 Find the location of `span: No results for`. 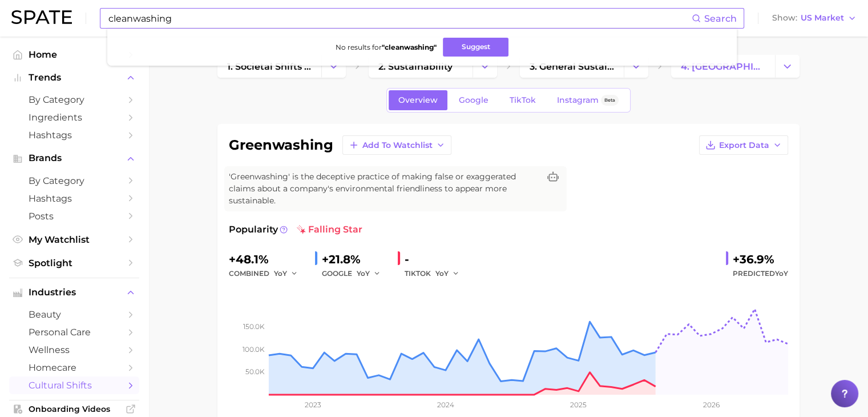

span: No results for is located at coordinates (385, 47).